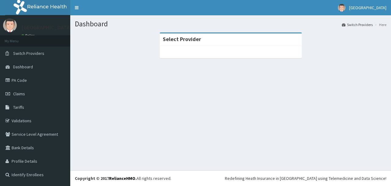 The height and width of the screenshot is (186, 391). Describe the element at coordinates (29, 53) in the screenshot. I see `span: Switch Providers` at that location.